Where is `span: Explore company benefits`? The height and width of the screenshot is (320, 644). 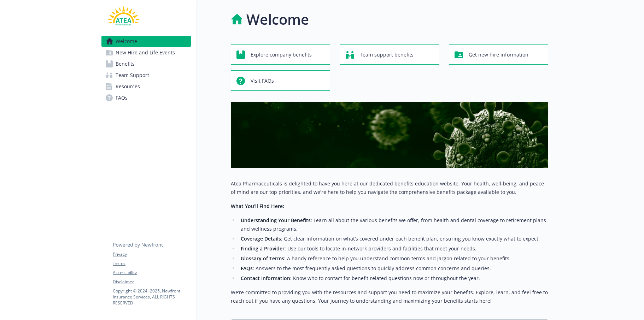 span: Explore company benefits is located at coordinates (281, 55).